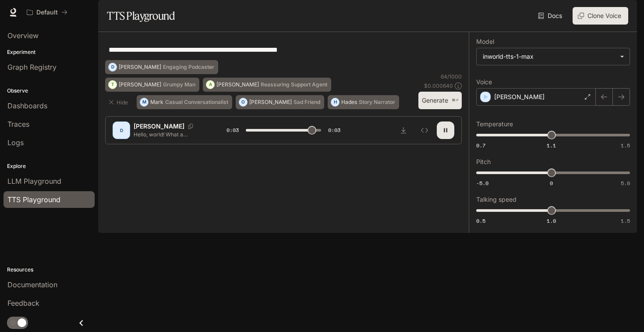  I want to click on button: Generate⌘⏎, so click(440, 101).